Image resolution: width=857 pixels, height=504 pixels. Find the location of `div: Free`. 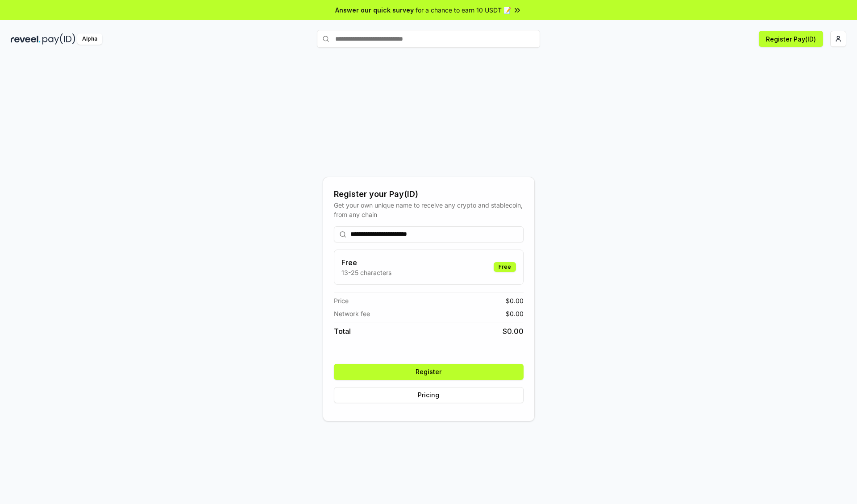

div: Free is located at coordinates (505, 267).